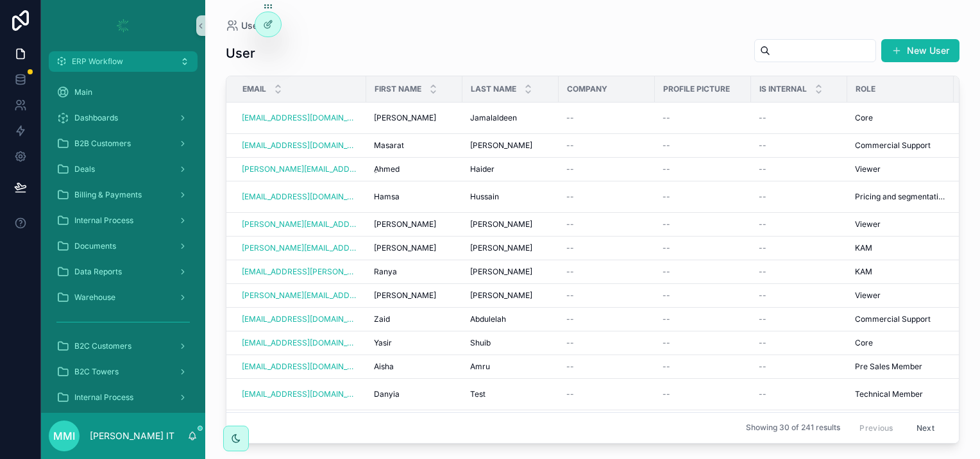 The image size is (980, 459). Describe the element at coordinates (123, 297) in the screenshot. I see `a: Warehouse` at that location.